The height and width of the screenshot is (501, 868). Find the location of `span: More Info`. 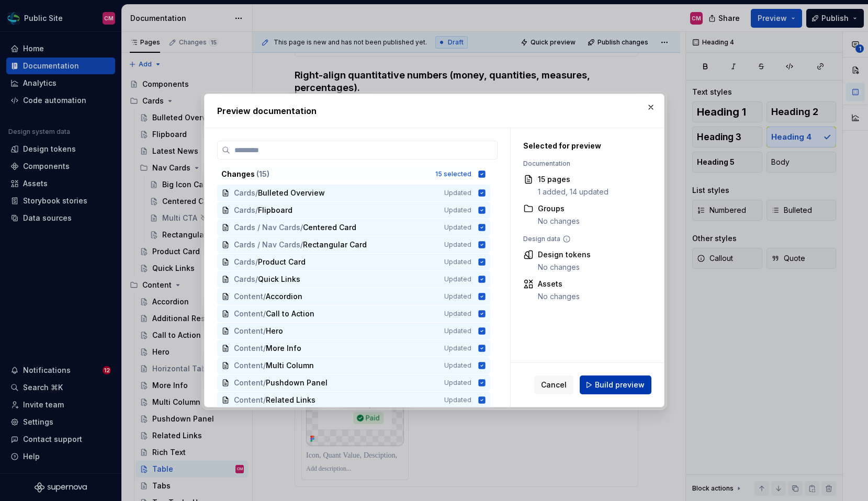

span: More Info is located at coordinates (284, 348).